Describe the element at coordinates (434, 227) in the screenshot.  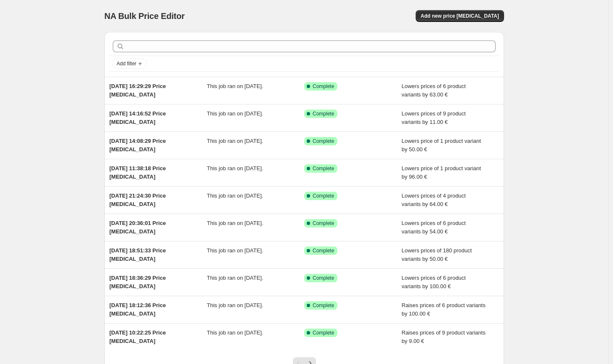
I see `span: Lowers prices of 6 product variants by 54.00 €` at that location.